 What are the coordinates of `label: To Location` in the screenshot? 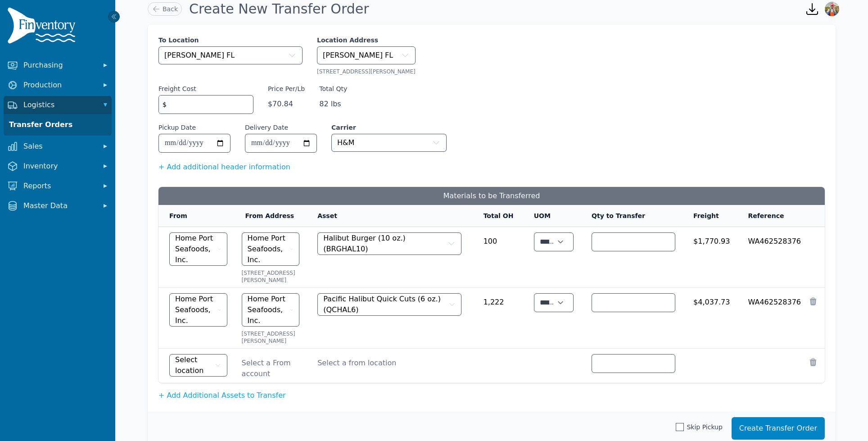 It's located at (231, 40).